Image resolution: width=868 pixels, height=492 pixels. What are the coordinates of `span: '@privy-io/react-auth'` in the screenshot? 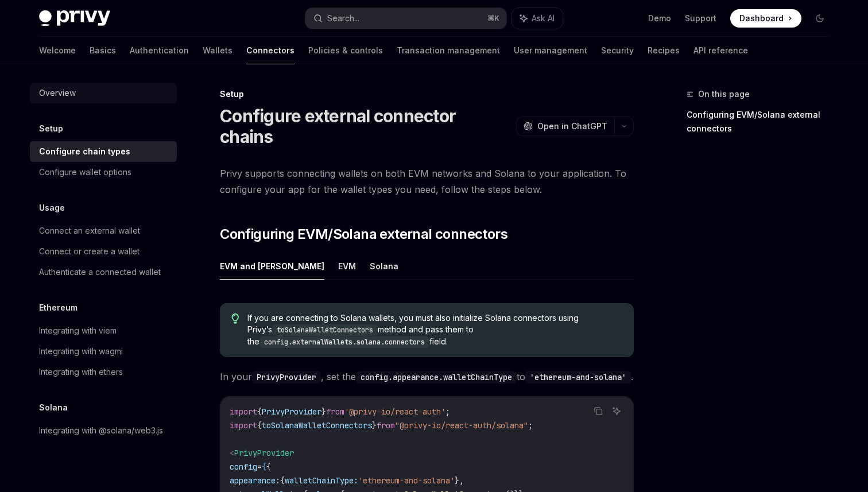 It's located at (395, 411).